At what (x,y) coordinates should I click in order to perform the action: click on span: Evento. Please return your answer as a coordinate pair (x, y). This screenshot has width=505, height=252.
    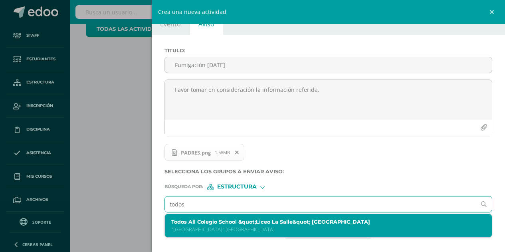
    Looking at the image, I should click on (171, 24).